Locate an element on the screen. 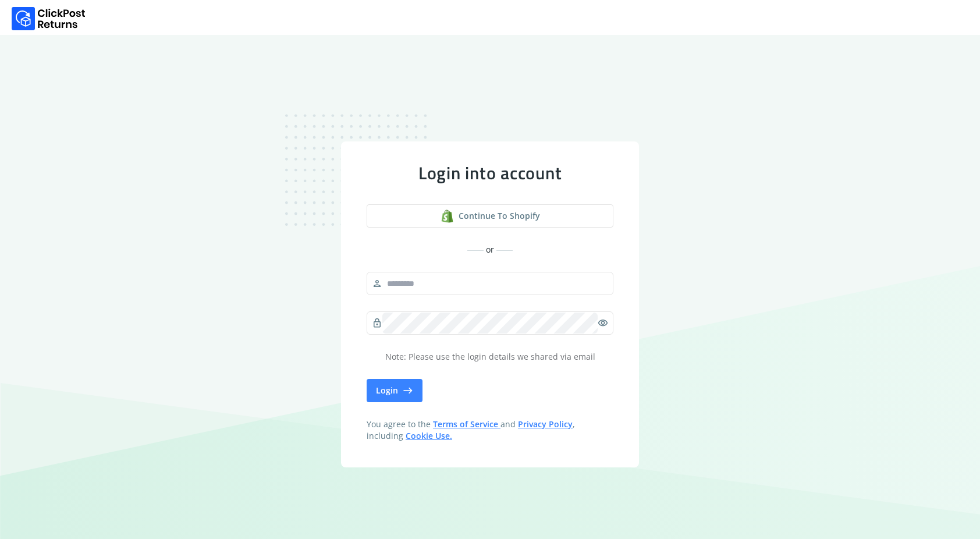 This screenshot has height=539, width=980. img: shopify logo is located at coordinates (447, 216).